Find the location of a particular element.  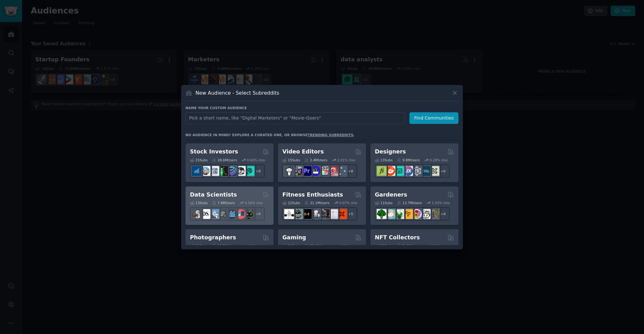

img: personaltraining is located at coordinates (342, 214).